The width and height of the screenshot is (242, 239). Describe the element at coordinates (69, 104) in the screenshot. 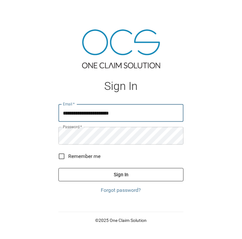

I see `label: Email` at that location.